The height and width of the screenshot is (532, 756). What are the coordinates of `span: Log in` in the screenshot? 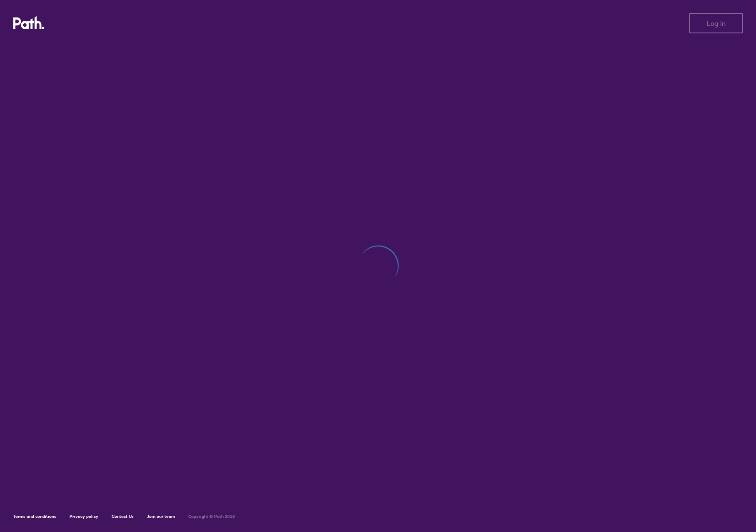 It's located at (716, 24).